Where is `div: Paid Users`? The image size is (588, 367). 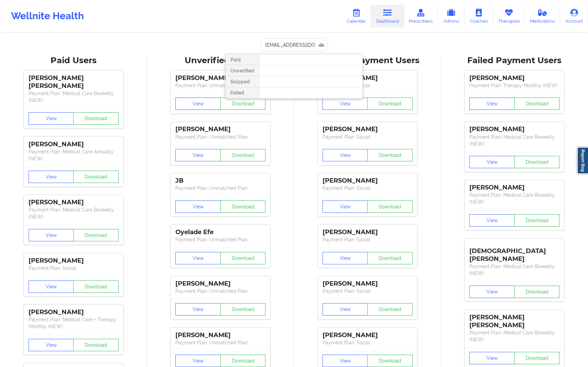
div: Paid Users is located at coordinates (73, 61).